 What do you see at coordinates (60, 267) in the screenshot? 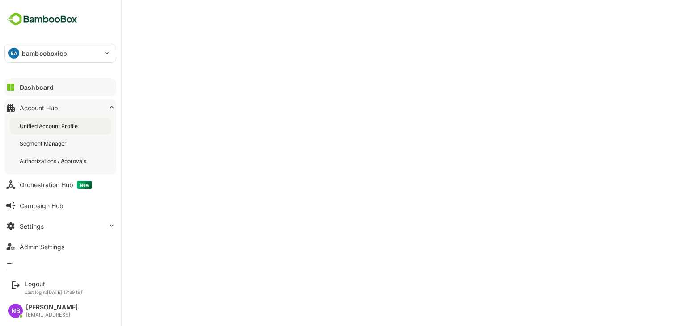
I see `button: Internal Pages` at bounding box center [60, 267].